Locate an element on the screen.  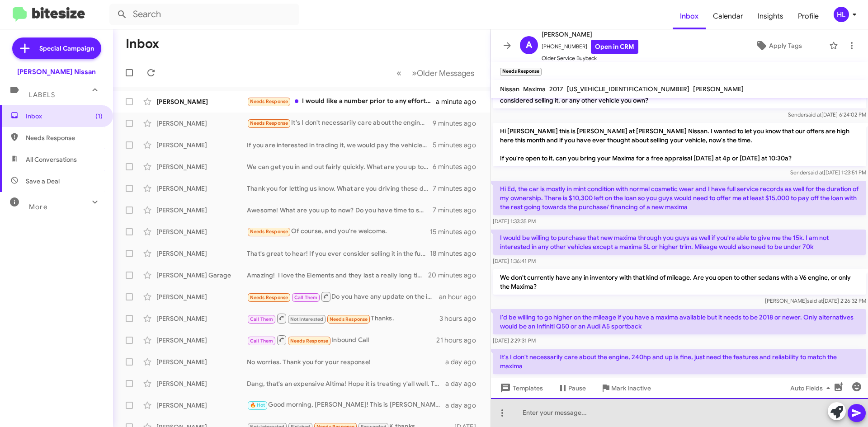
p: I'd be willing to go higher on the mileage if you have a maxima available but it needs to be 2018... is located at coordinates (680, 321).